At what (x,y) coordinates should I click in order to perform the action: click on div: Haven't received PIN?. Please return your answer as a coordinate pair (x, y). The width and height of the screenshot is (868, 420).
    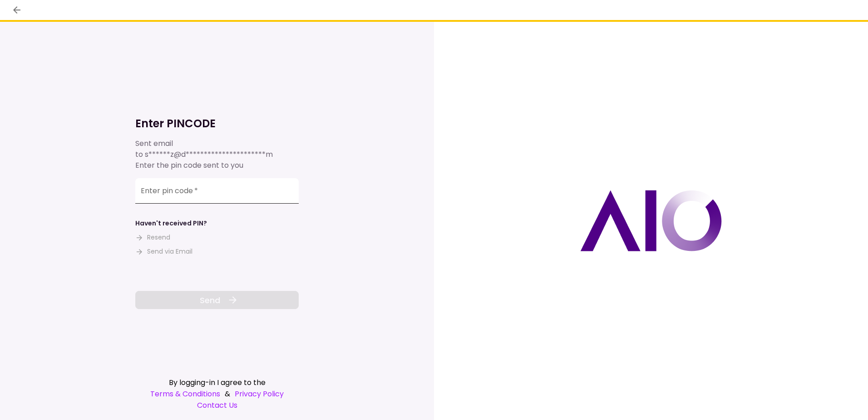
    Looking at the image, I should click on (171, 223).